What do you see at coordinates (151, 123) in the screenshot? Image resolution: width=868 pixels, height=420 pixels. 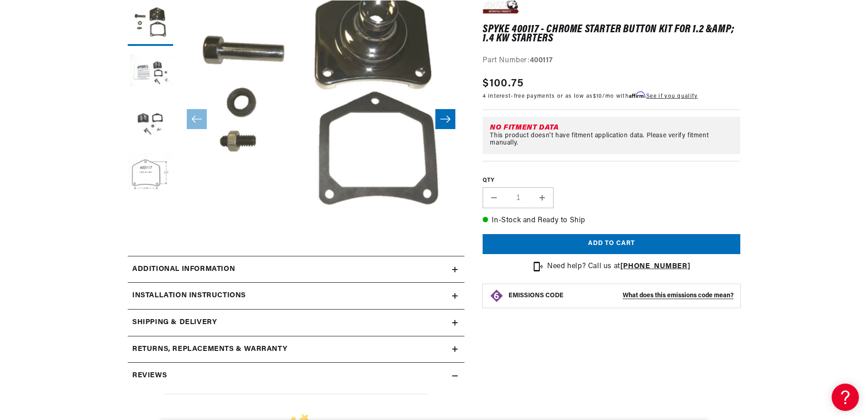 I see `button: Load image 3 in gallery view` at bounding box center [151, 123].